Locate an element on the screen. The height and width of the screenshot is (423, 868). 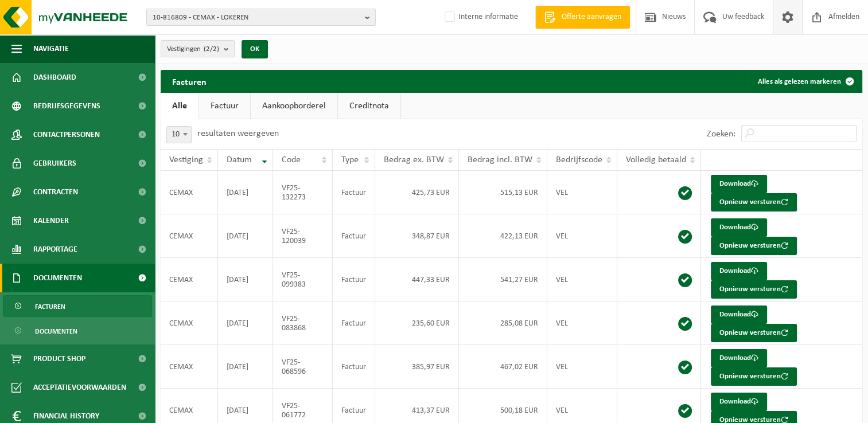
button: Alles als gelezen markeren is located at coordinates (805, 81).